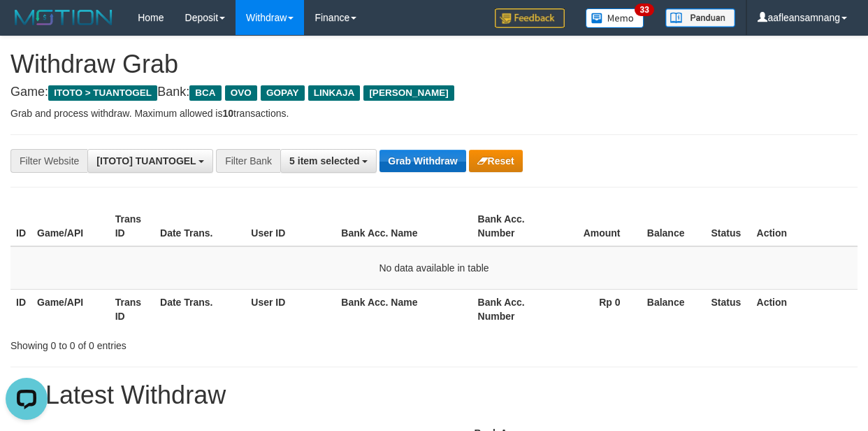 This screenshot has height=431, width=868. I want to click on th: Rp 0, so click(596, 308).